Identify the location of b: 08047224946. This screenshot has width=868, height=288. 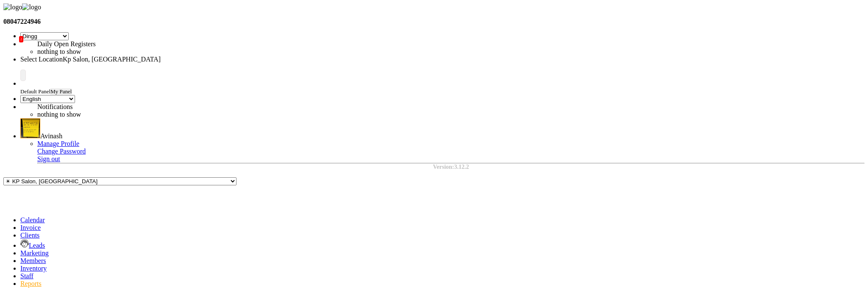
(22, 21).